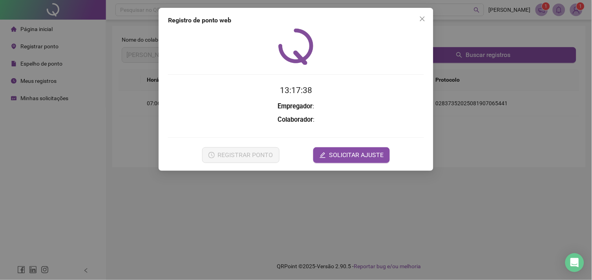 The width and height of the screenshot is (592, 280). I want to click on strong: Empregador, so click(295, 106).